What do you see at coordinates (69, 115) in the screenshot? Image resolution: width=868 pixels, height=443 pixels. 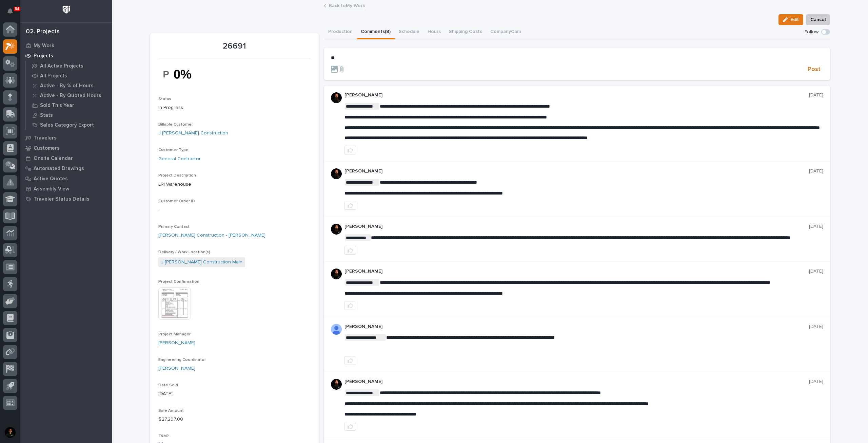 I see `a: Stats` at bounding box center [69, 115].